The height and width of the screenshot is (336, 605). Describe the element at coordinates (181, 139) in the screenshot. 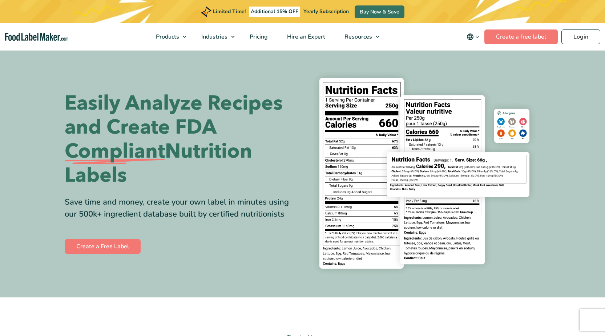

I see `h1: Easily Analyze Recipes and Create FDA Nutrition Labels` at that location.